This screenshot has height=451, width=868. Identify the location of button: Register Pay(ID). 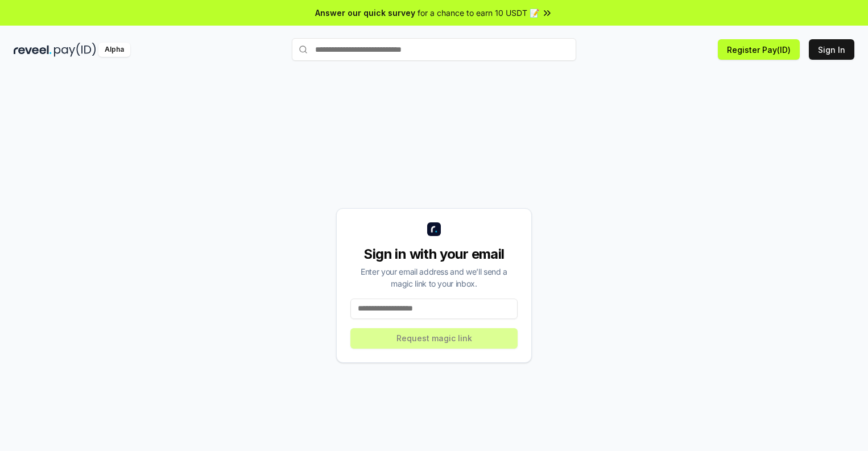
(758, 49).